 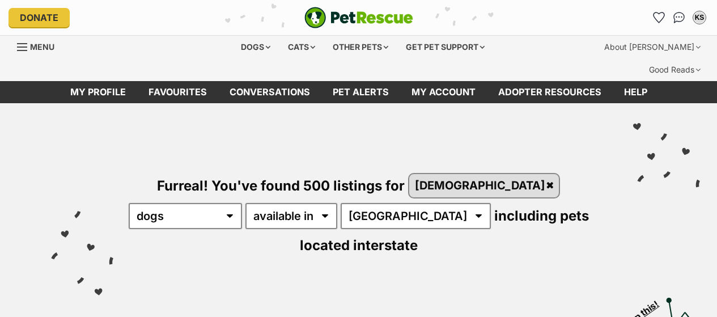 What do you see at coordinates (359, 18) in the screenshot?
I see `a: PetRescue` at bounding box center [359, 18].